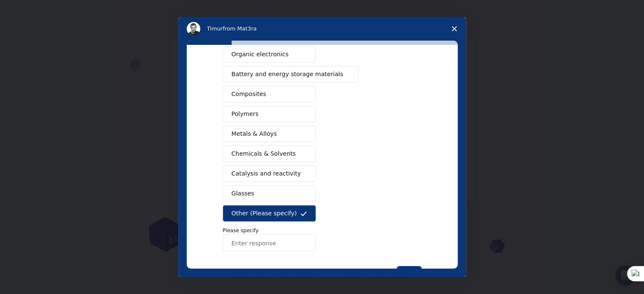 This screenshot has height=294, width=644. I want to click on button: Metals & Alloys, so click(269, 134).